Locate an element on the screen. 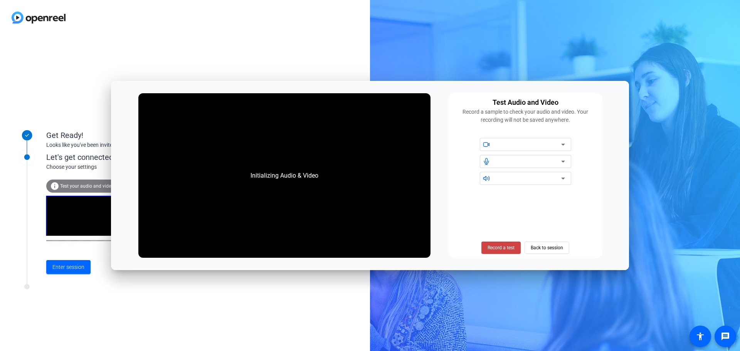 The image size is (740, 351). div: Looks like you've been invited to join is located at coordinates (123, 145).